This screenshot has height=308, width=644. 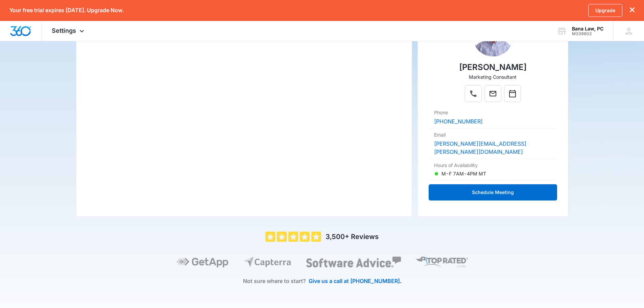 What do you see at coordinates (202, 262) in the screenshot?
I see `img: GetApp` at bounding box center [202, 262].